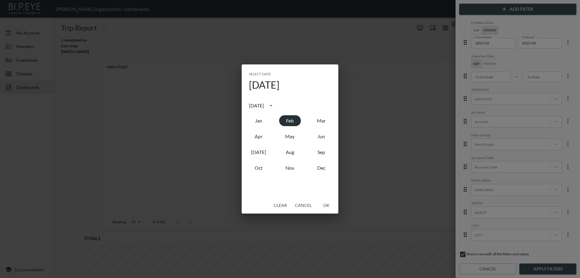 This screenshot has height=278, width=580. What do you see at coordinates (290, 136) in the screenshot?
I see `button: May` at bounding box center [290, 136].